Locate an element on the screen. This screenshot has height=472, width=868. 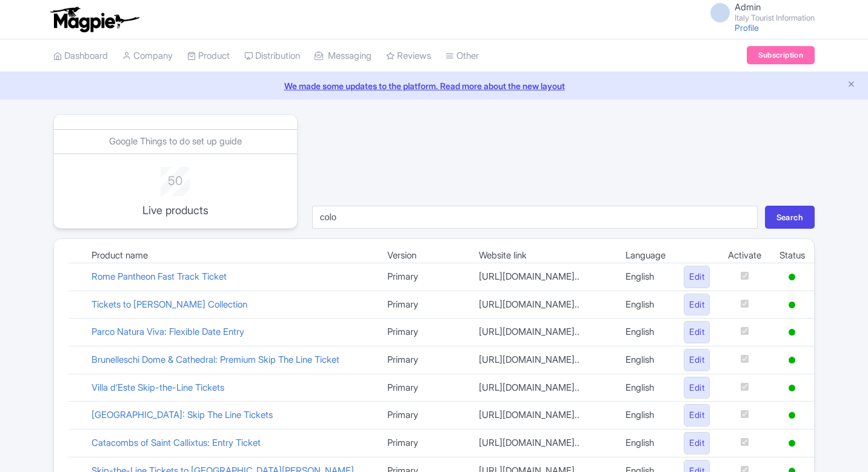
a: Company is located at coordinates (147, 56).